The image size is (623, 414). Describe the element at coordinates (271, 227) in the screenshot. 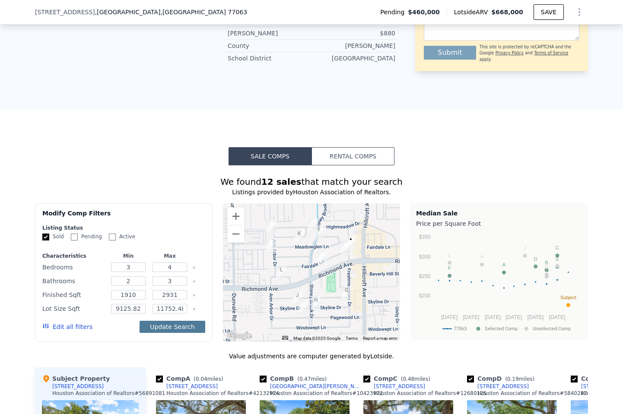

I see `div: 2910 Ann Arbor Dr` at that location.